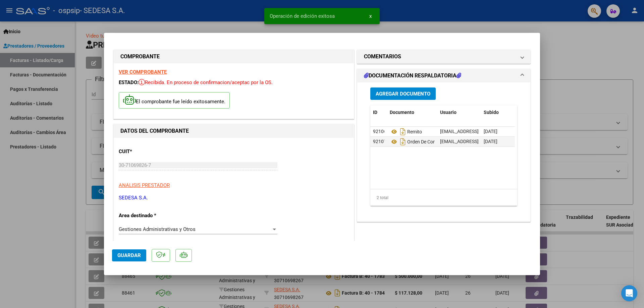  What do you see at coordinates (142, 72) in the screenshot?
I see `strong: VER COMPROBANTE` at bounding box center [142, 72].